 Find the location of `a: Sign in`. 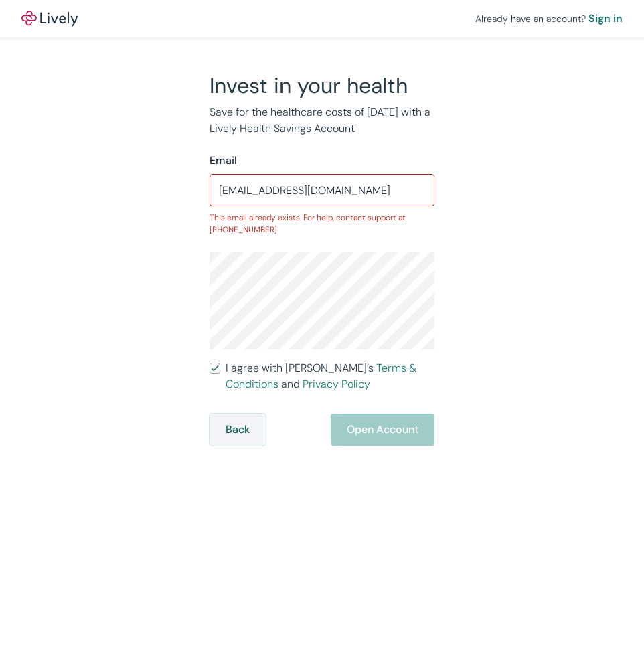

a: Sign in is located at coordinates (605, 19).